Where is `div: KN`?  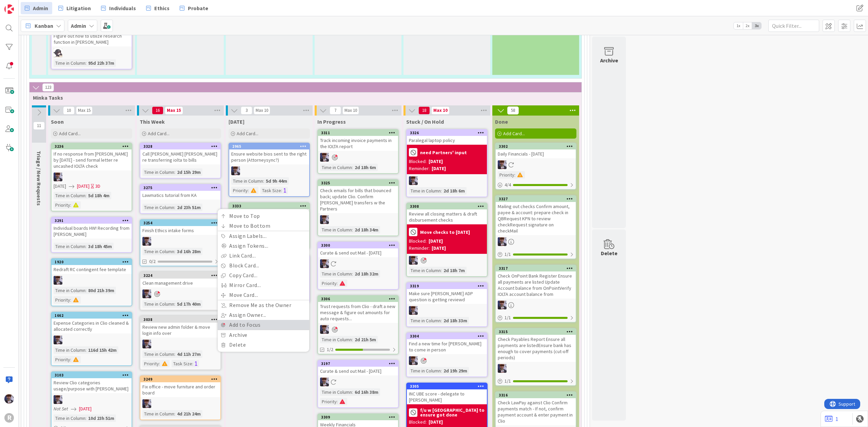
div: KN is located at coordinates (92, 53).